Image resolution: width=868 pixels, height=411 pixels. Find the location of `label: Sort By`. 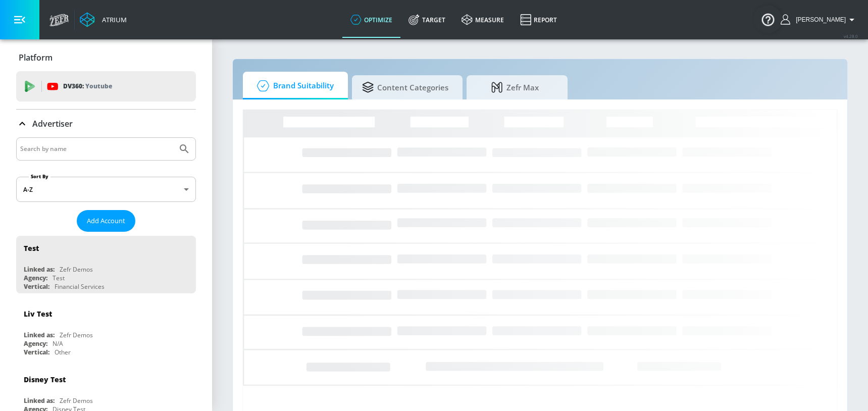

label: Sort By is located at coordinates (39, 176).